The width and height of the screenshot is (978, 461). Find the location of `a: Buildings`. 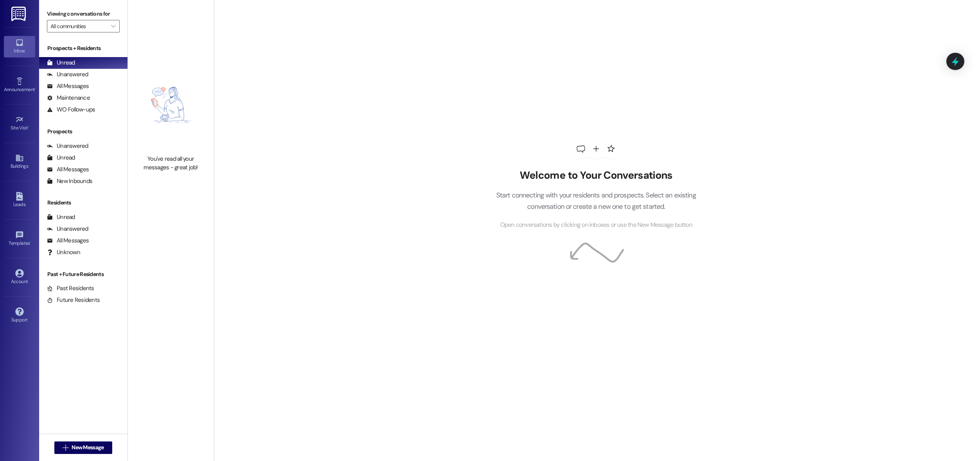

a: Buildings is located at coordinates (20, 162).